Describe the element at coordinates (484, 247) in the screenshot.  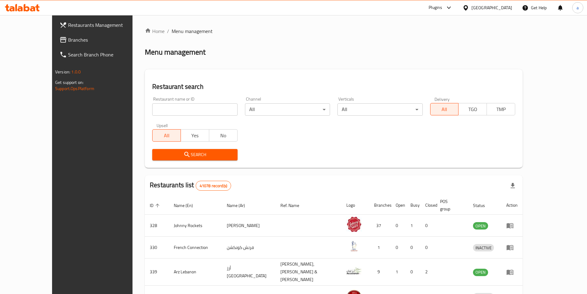
I see `div: INACTIVE` at that location.